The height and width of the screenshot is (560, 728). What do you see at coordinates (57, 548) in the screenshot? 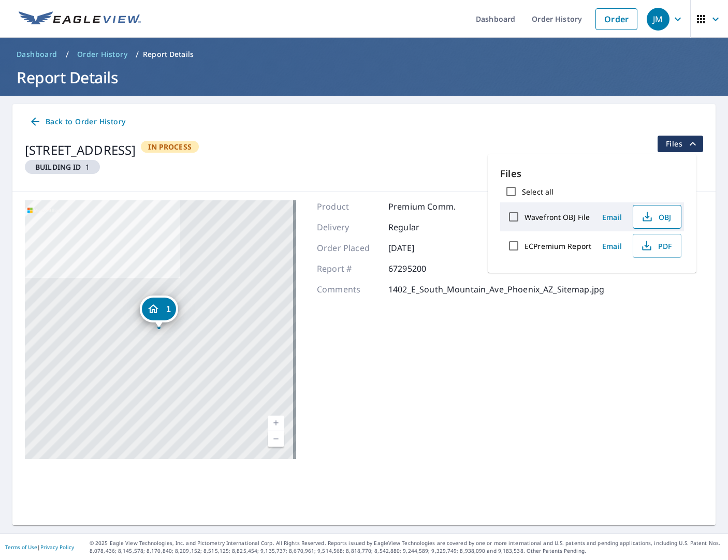
I see `a: Privacy Policy` at bounding box center [57, 548].